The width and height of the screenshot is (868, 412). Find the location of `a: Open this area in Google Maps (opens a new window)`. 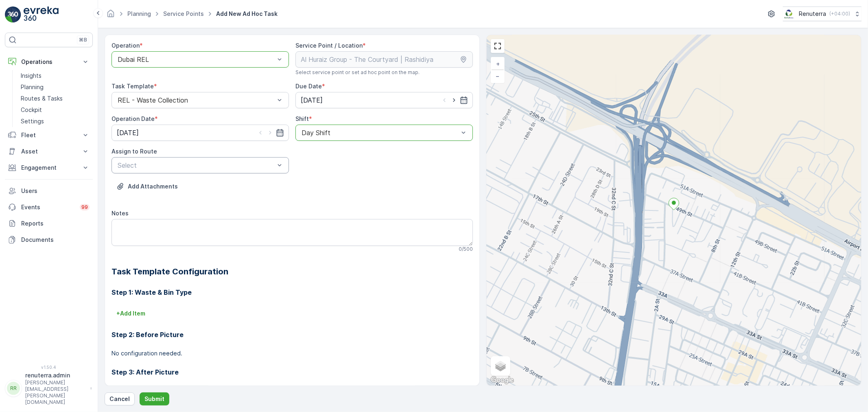

a: Open this area in Google Maps (opens a new window) is located at coordinates (502, 380).